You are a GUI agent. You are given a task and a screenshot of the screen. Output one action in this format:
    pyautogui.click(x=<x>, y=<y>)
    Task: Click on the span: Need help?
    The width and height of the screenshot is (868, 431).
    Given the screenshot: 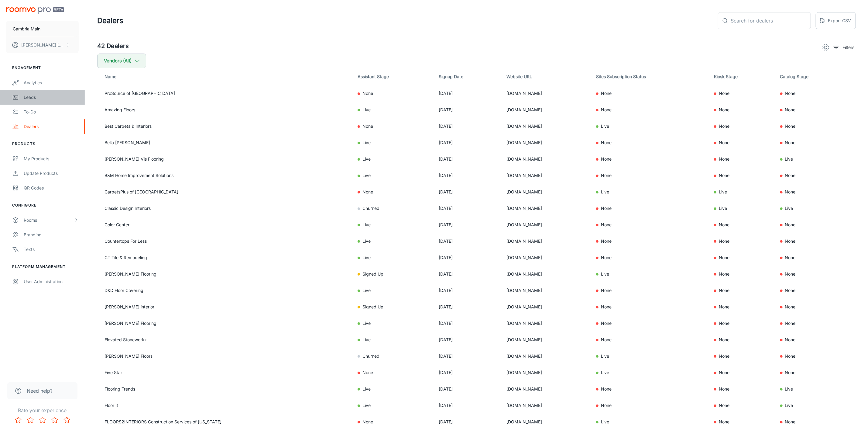 What is the action you would take?
    pyautogui.click(x=40, y=391)
    